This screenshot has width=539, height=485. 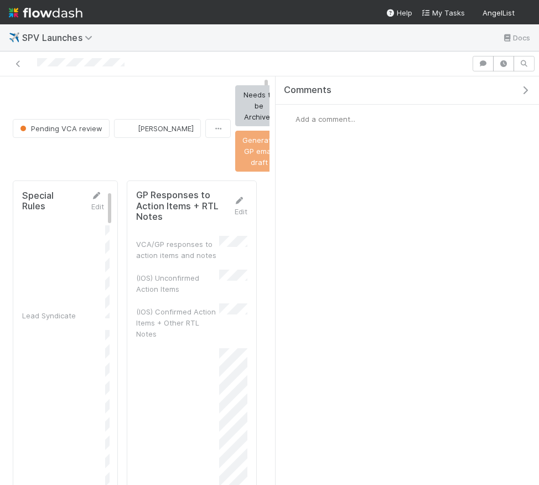 What do you see at coordinates (499, 13) in the screenshot?
I see `span: AngelList` at bounding box center [499, 13].